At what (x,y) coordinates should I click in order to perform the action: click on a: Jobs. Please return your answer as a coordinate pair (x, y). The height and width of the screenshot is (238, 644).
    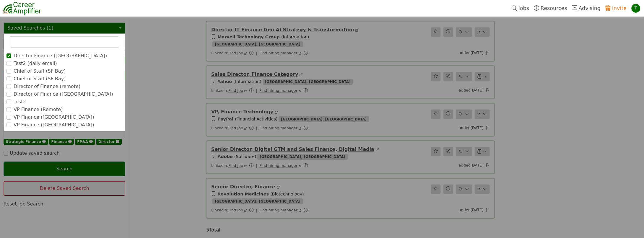
    Looking at the image, I should click on (520, 8).